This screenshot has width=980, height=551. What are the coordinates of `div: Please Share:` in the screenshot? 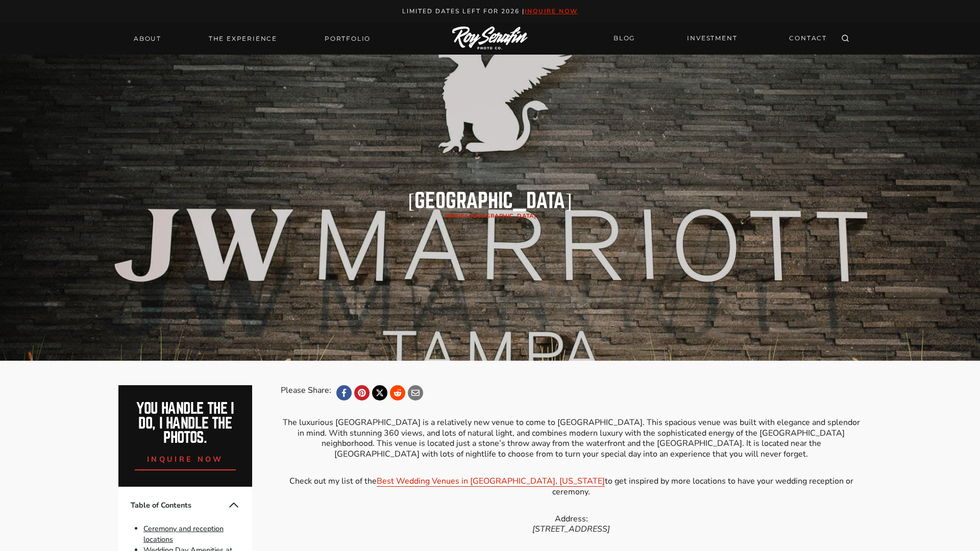 It's located at (306, 393).